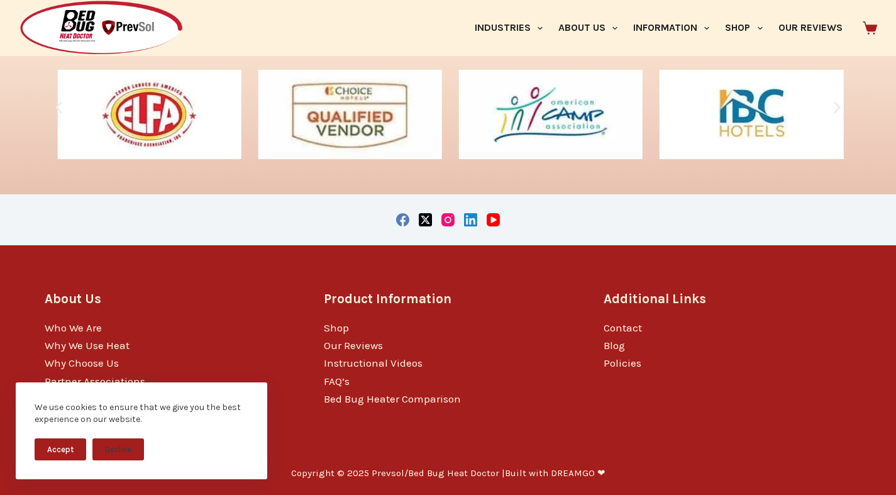 The width and height of the screenshot is (896, 495). I want to click on a: Shop, so click(336, 327).